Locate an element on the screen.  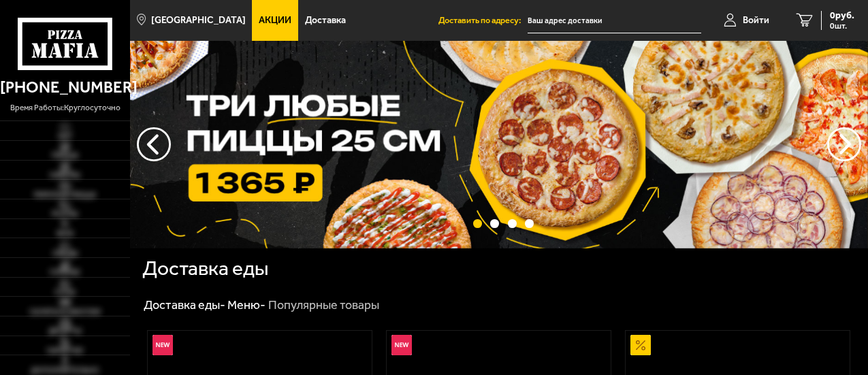
span: Акции is located at coordinates (275, 20).